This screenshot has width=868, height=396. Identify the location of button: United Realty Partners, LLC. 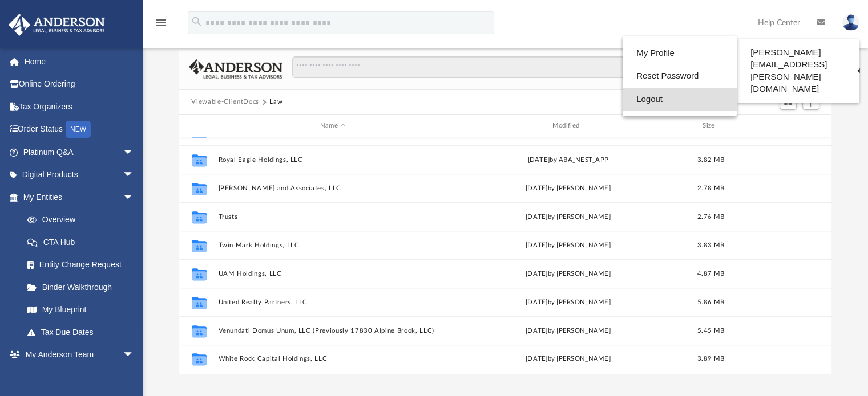
(332, 302).